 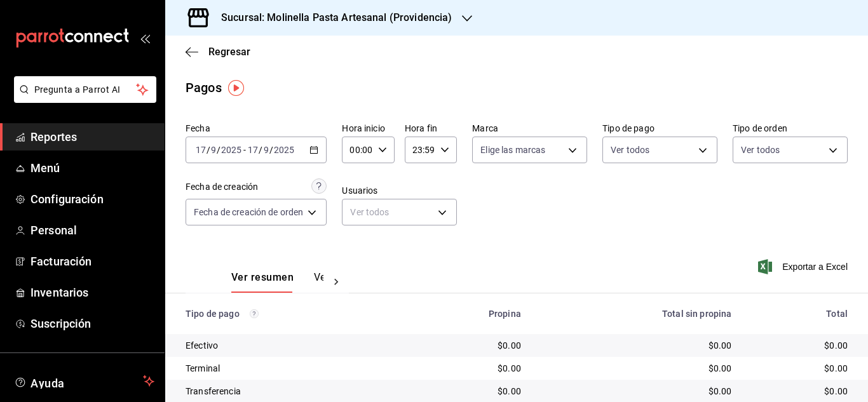 What do you see at coordinates (236, 88) in the screenshot?
I see `img: Tooltip marker` at bounding box center [236, 88].